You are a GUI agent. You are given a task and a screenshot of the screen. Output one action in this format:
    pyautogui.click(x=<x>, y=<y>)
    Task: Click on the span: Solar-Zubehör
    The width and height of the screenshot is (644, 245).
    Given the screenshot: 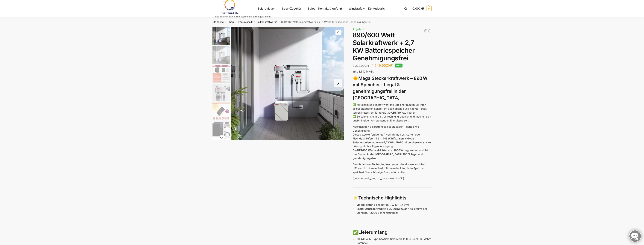 What is the action you would take?
    pyautogui.click(x=292, y=8)
    